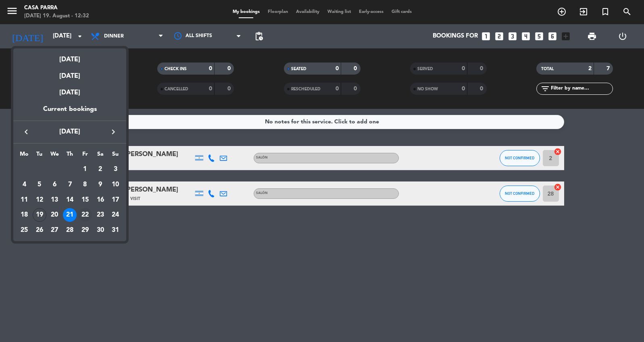 This screenshot has height=342, width=644. What do you see at coordinates (100, 215) in the screenshot?
I see `td: August 23, 2025` at bounding box center [100, 215].